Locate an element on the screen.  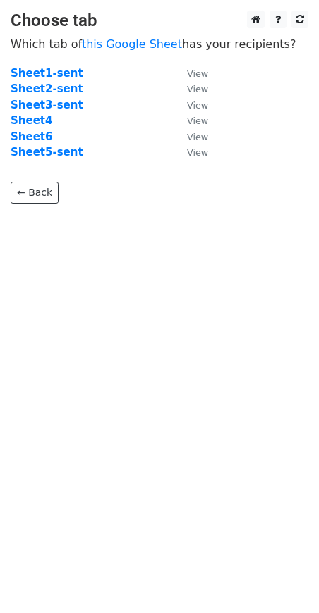
strong: Sheet3-sent is located at coordinates (47, 105).